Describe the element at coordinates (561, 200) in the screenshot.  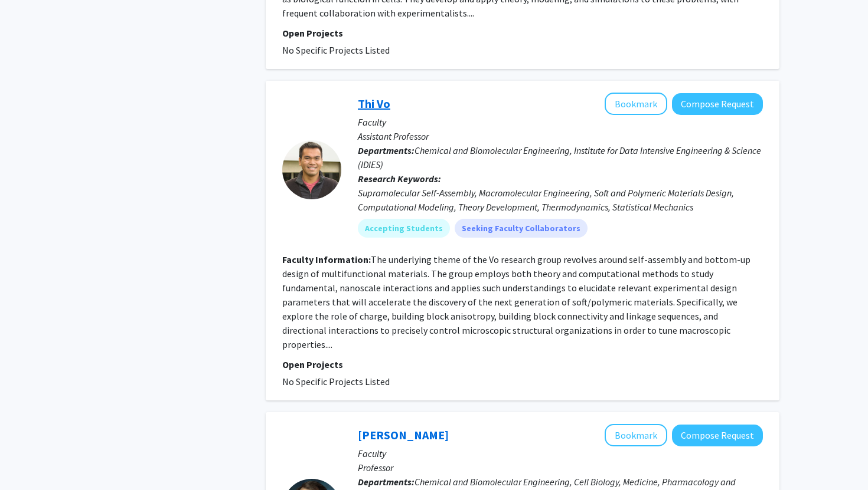
I see `div: Supramolecular Self-Assembly, Macromolecular Engineering, Soft and Polymeric Materials Design, Co...` at that location.